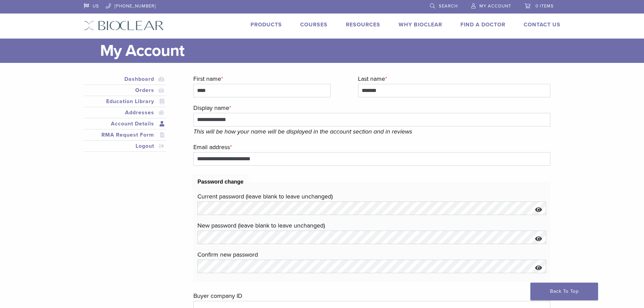 The image size is (644, 308). What do you see at coordinates (564, 292) in the screenshot?
I see `a: Back To Top` at bounding box center [564, 292].